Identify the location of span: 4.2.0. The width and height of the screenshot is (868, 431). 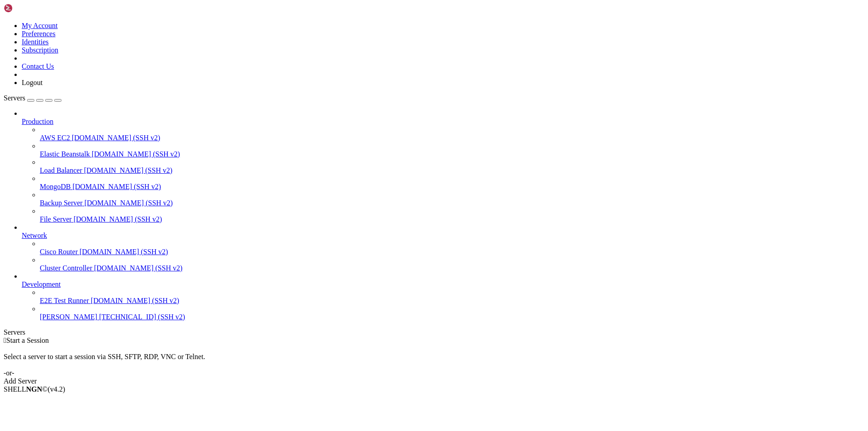
(57, 390).